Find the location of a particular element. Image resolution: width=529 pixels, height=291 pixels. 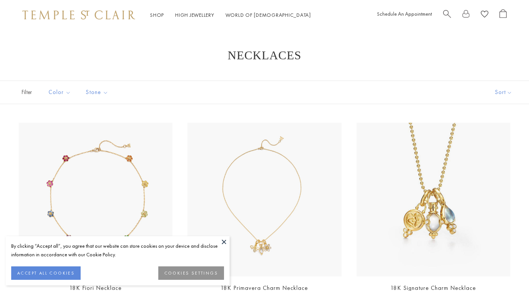

a: Open Shopping Bag is located at coordinates (503, 15).